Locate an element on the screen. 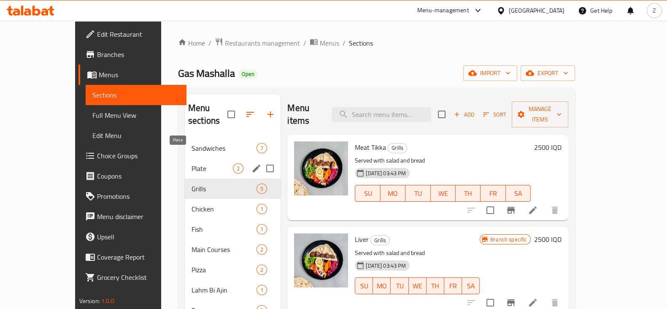 The width and height of the screenshot is (667, 309). span: 1.0.0 is located at coordinates (108, 301).